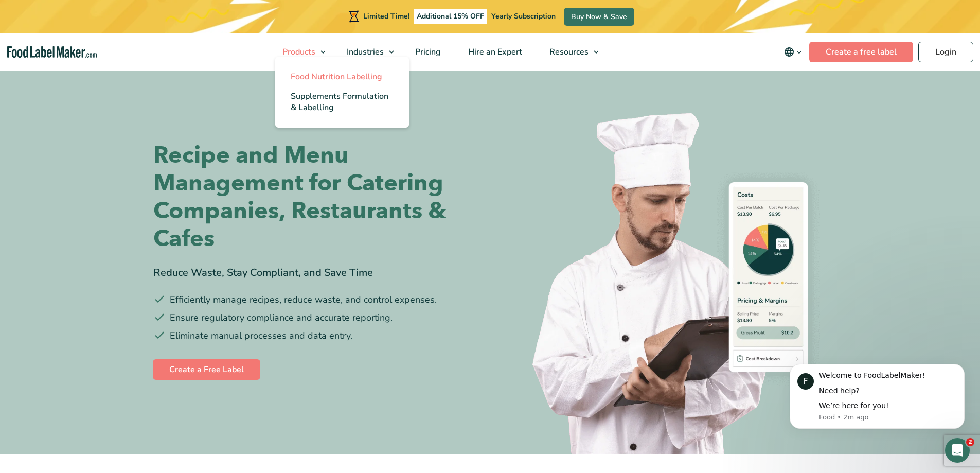 The width and height of the screenshot is (980, 473). Describe the element at coordinates (32, 33) in the screenshot. I see `div: Profile image for Food` at that location.